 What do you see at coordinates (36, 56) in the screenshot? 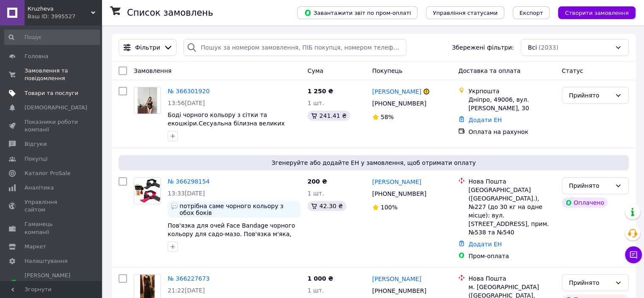
I see `span: Головна` at bounding box center [36, 56].